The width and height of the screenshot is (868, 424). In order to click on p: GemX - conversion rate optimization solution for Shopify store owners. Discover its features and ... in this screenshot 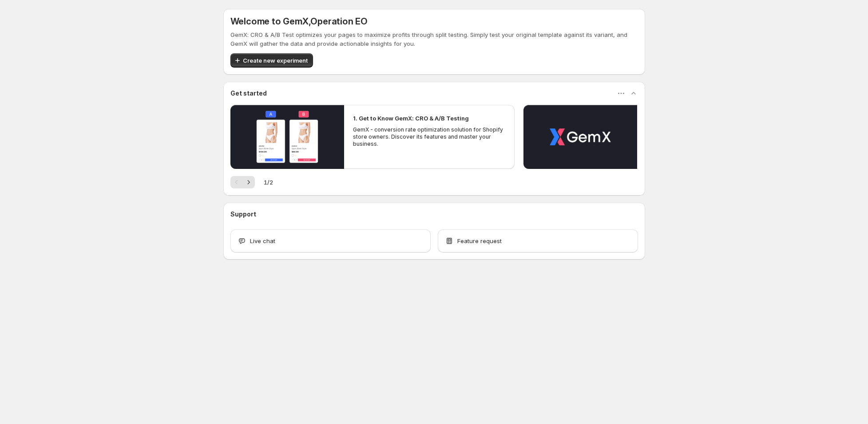, I will do `click(430, 137)`.